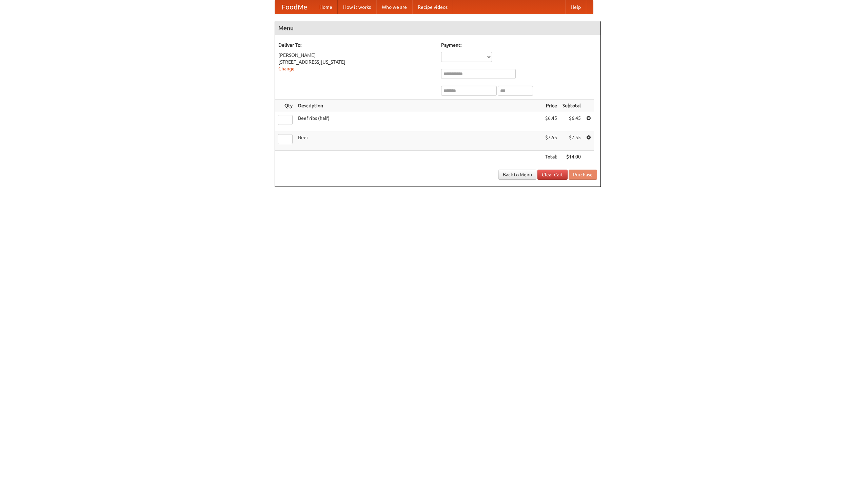 Image resolution: width=868 pixels, height=479 pixels. Describe the element at coordinates (419, 141) in the screenshot. I see `td: Beer` at that location.